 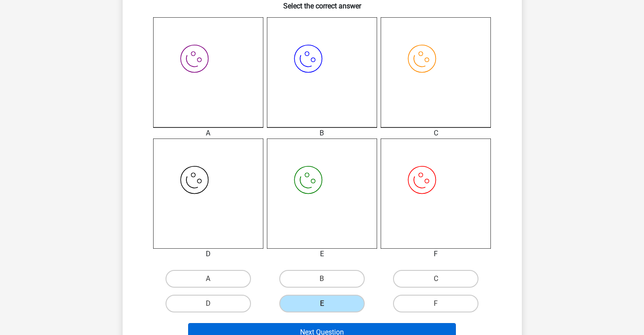 What do you see at coordinates (436, 254) in the screenshot?
I see `div: F` at bounding box center [436, 254].